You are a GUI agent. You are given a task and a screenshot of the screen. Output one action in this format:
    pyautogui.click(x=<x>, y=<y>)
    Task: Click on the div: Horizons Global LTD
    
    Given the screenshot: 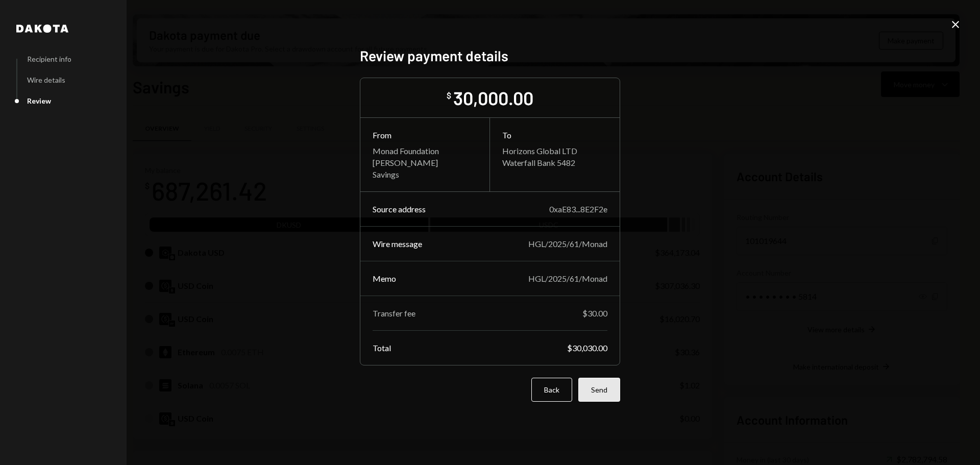 What is the action you would take?
    pyautogui.click(x=555, y=151)
    